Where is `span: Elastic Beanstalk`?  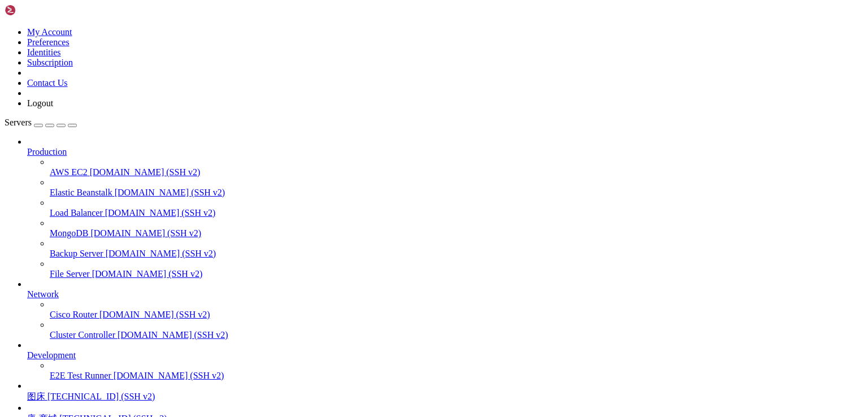
span: Elastic Beanstalk is located at coordinates (81, 192).